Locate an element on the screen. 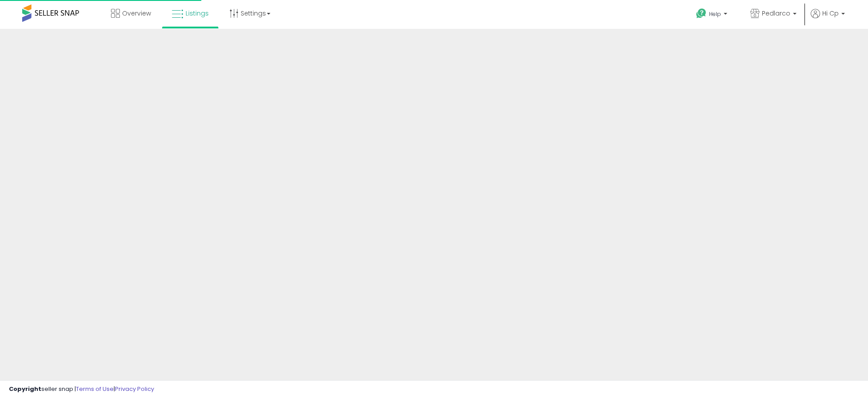 This screenshot has height=398, width=868. span: Listings is located at coordinates (197, 14).